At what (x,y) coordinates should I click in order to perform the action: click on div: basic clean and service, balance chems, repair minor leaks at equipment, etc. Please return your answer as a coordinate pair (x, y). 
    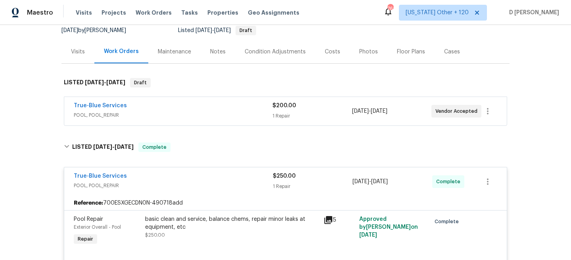
    Looking at the image, I should click on (232, 224).